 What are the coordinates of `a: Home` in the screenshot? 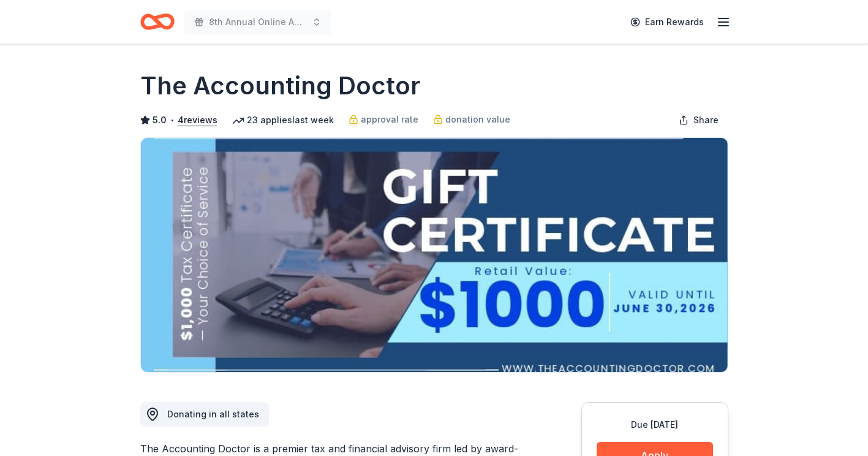 It's located at (157, 21).